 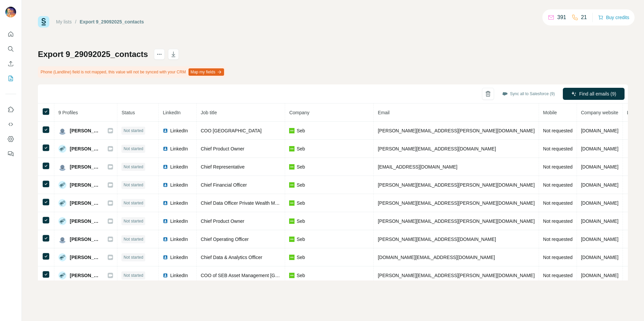 I want to click on button: Use Surfe on LinkedIn, so click(x=11, y=109).